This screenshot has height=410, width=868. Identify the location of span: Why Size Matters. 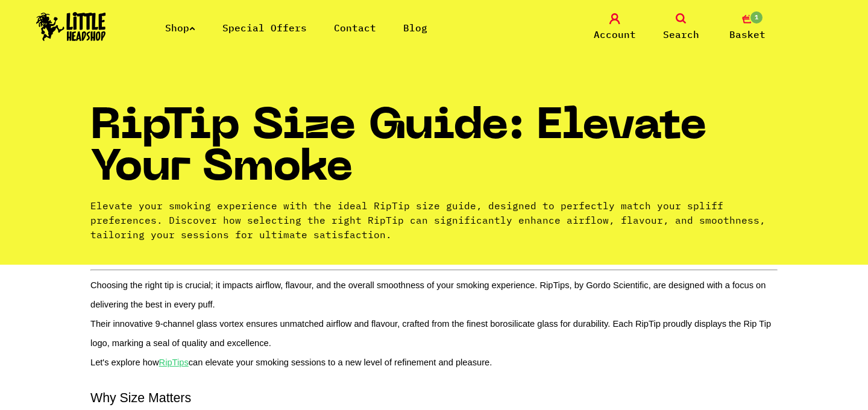
(140, 398).